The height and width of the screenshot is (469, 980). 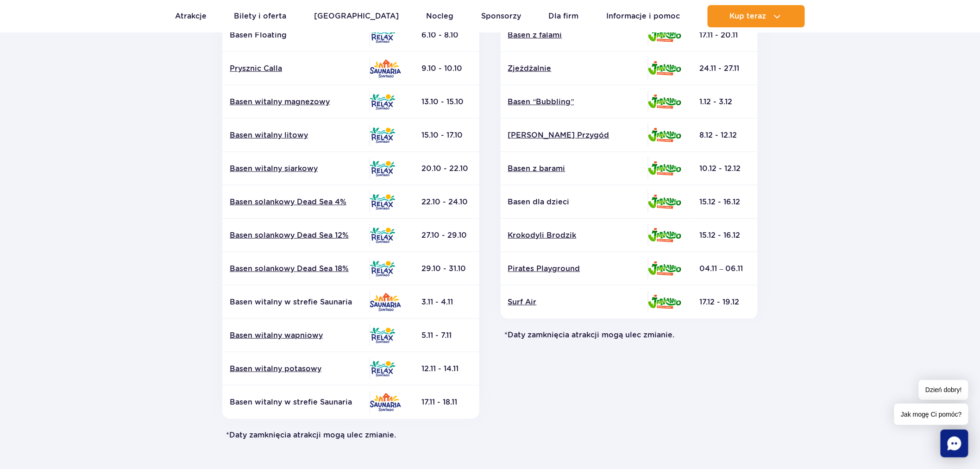 What do you see at coordinates (725, 269) in the screenshot?
I see `td: 04.11 – 06.11` at bounding box center [725, 269].